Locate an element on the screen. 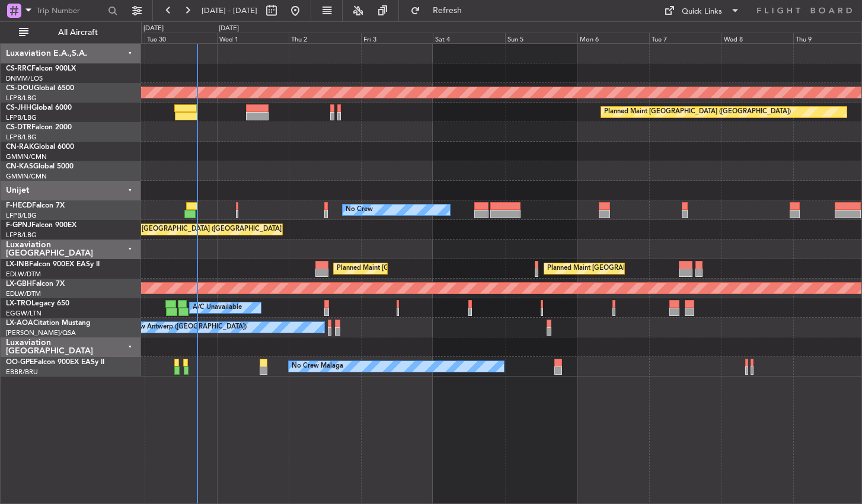 The height and width of the screenshot is (504, 862). a: CS-JHHGlobal 6000 is located at coordinates (39, 108).